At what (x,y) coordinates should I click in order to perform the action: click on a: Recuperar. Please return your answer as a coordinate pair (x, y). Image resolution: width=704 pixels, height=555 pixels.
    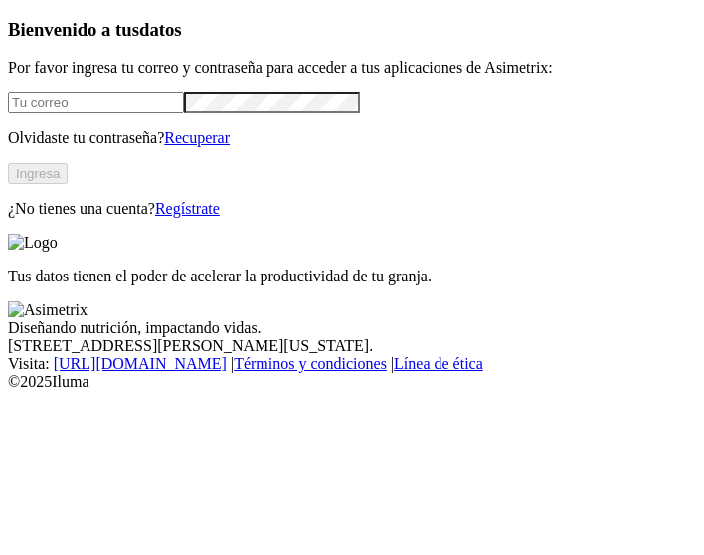
    Looking at the image, I should click on (197, 137).